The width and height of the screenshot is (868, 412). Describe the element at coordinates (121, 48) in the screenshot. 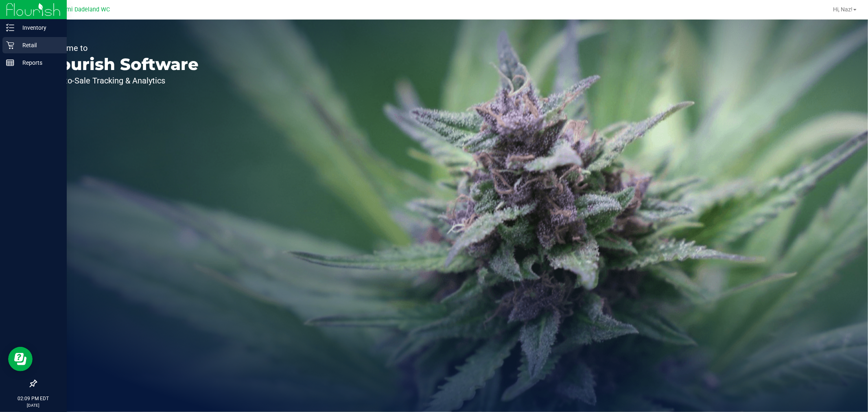

I see `p: Welcome to` at that location.